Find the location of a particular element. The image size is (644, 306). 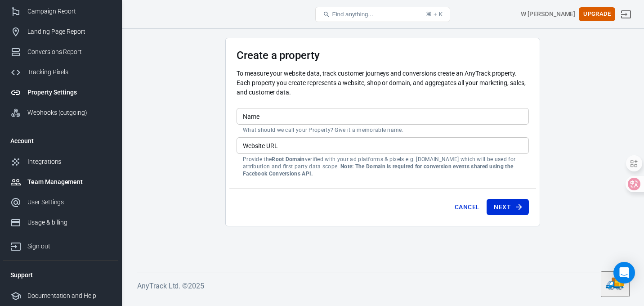

strong: Note: The Domain is required for conversion events shared using the Facebook Conversions API. is located at coordinates (378, 170).